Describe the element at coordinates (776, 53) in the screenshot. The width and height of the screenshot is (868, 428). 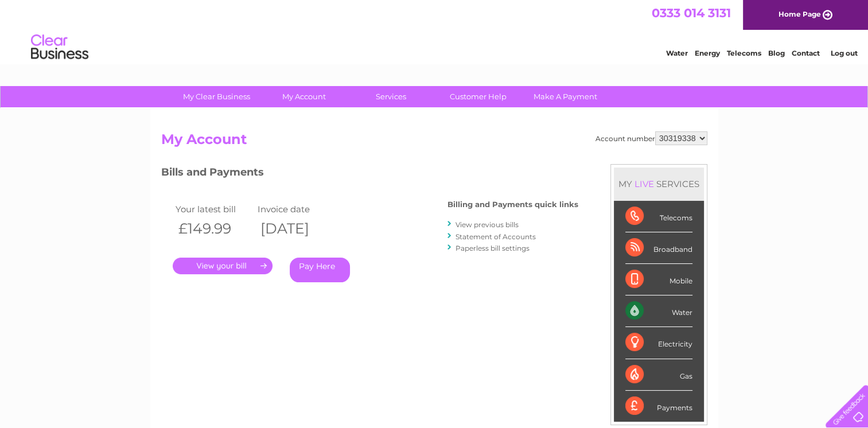
I see `a: Blog` at that location.